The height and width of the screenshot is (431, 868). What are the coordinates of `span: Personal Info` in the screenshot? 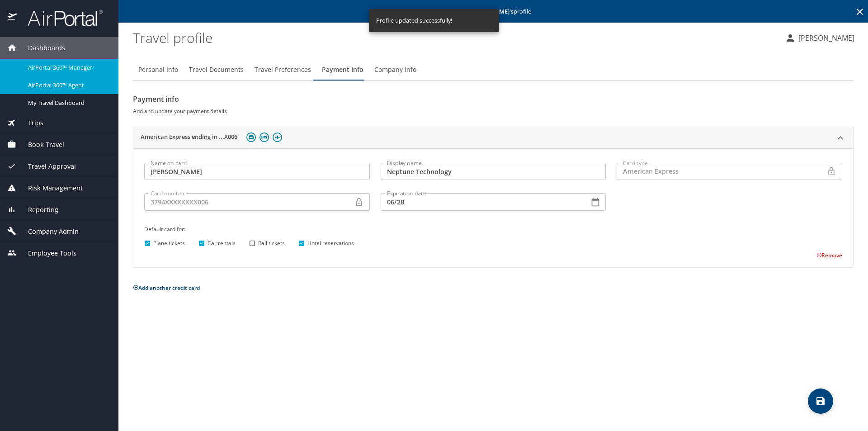 It's located at (158, 70).